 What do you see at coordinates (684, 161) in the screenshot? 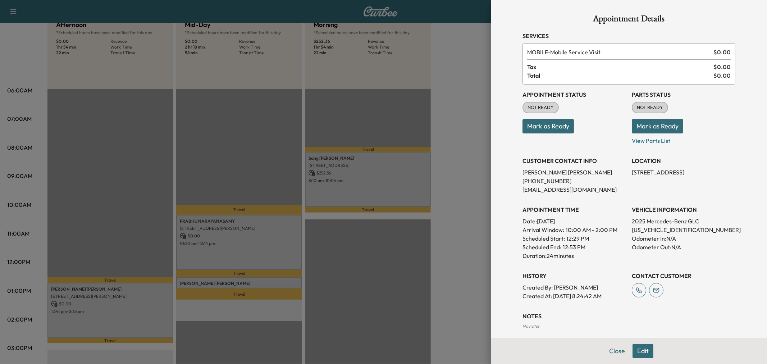
I see `h3: LOCATION` at bounding box center [684, 161].